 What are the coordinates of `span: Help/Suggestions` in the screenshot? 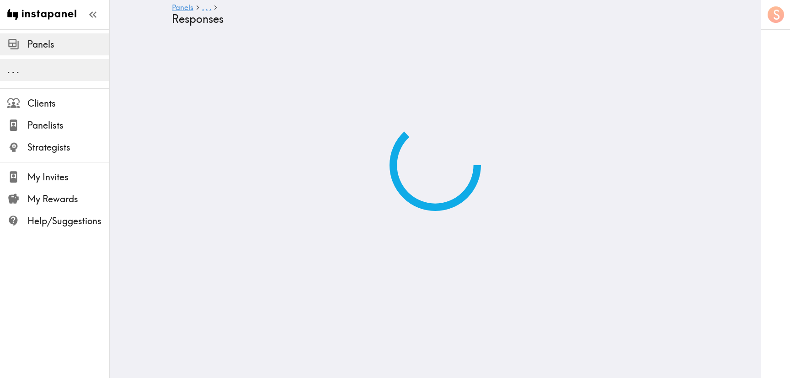 It's located at (68, 221).